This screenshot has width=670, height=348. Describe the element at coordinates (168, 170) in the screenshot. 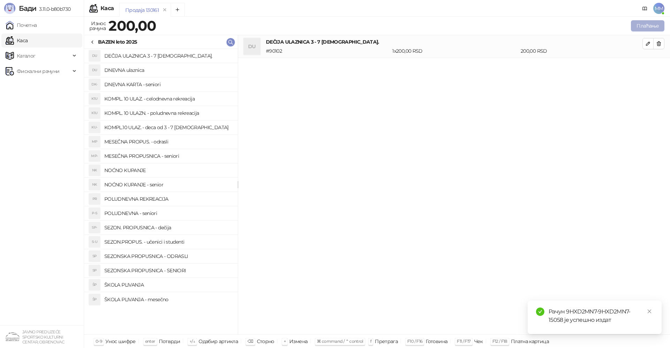

I see `h4: NOĆNO KUPANJE` at that location.